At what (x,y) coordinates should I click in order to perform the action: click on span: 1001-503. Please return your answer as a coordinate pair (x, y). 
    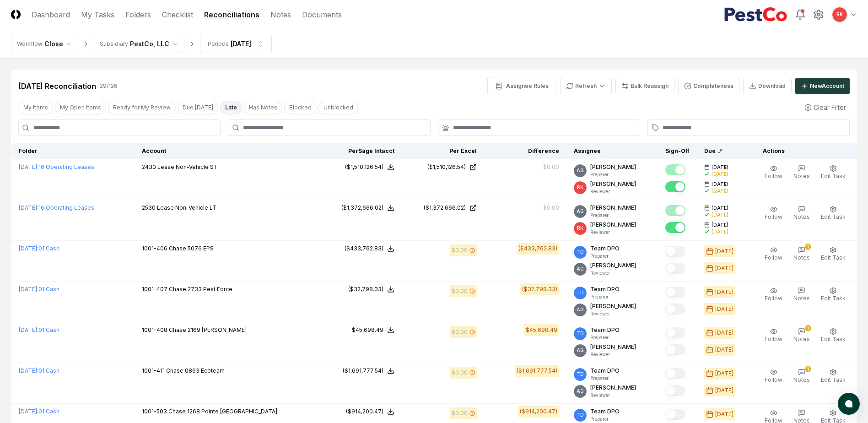
    Looking at the image, I should click on (154, 412).